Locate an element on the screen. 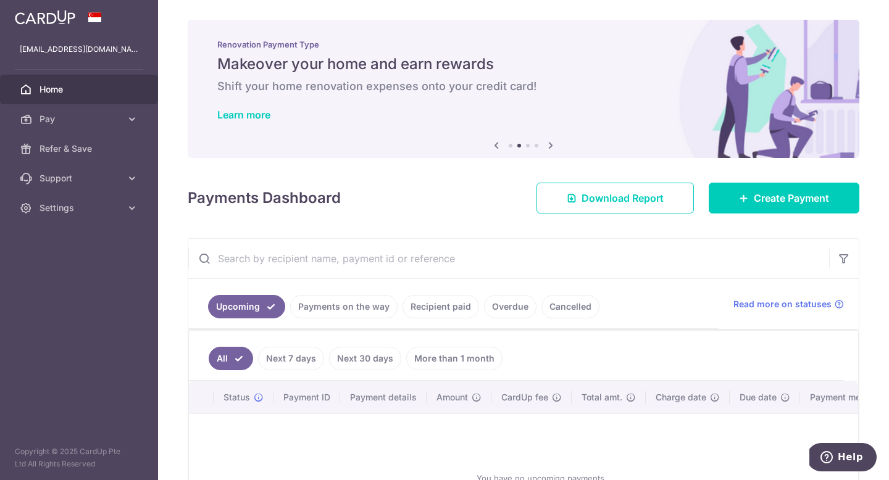 The image size is (889, 480). span: Status is located at coordinates (236, 397).